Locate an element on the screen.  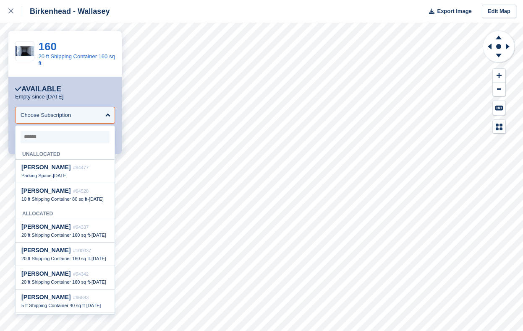
button: Zoom In is located at coordinates (499, 76).